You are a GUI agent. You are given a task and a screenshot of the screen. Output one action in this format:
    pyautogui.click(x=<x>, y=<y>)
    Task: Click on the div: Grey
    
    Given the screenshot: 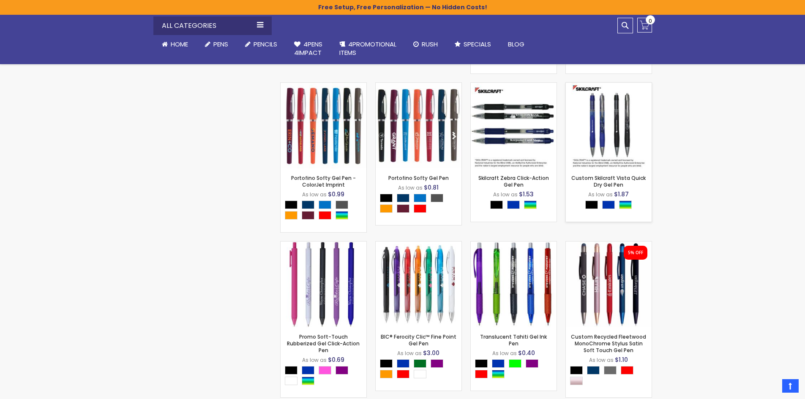 What is the action you would take?
    pyautogui.click(x=610, y=370)
    